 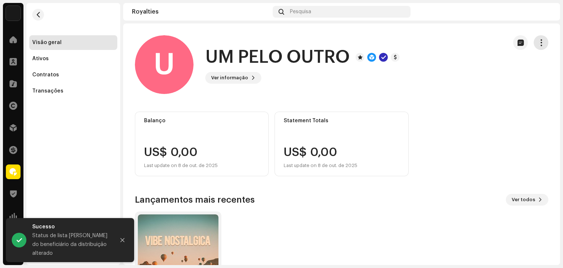 I want to click on h1: UM PELO OUTRO, so click(x=278, y=57).